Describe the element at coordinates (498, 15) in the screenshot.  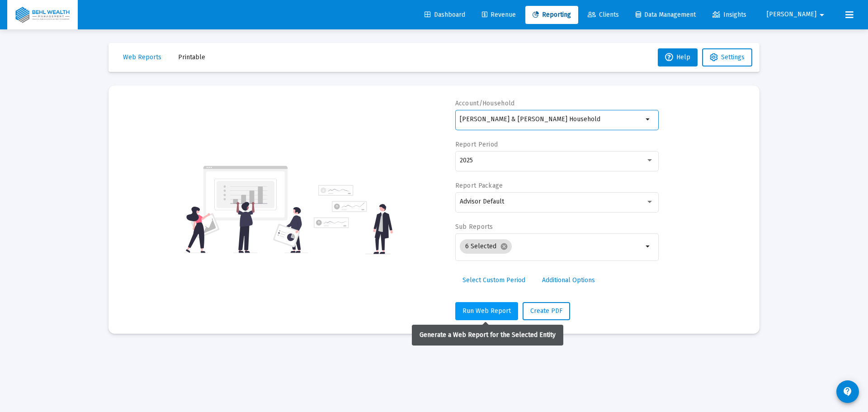
I see `a: Revenue` at that location.